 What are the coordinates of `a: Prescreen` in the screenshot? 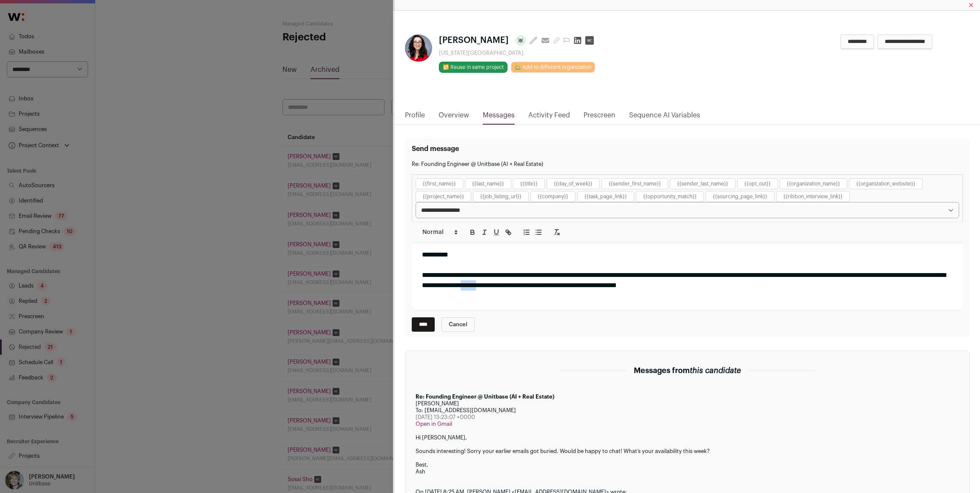 It's located at (599, 117).